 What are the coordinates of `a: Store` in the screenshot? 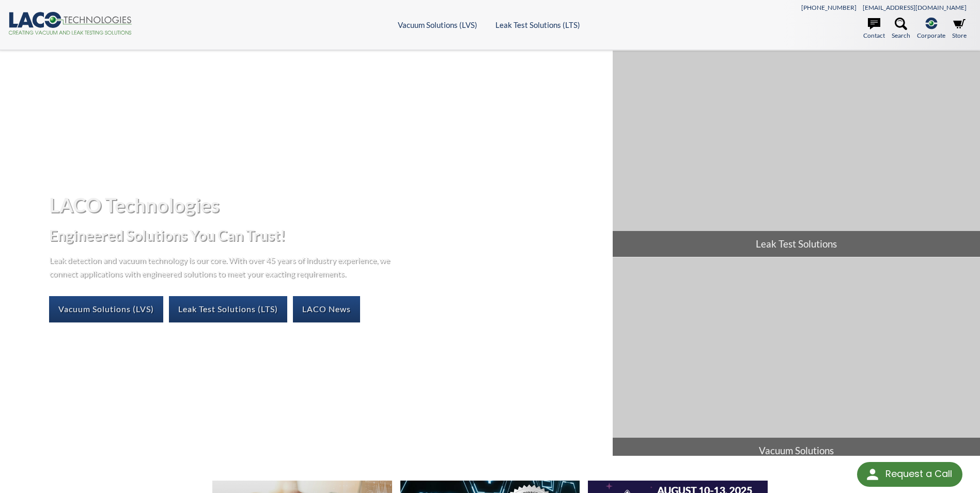 It's located at (960, 29).